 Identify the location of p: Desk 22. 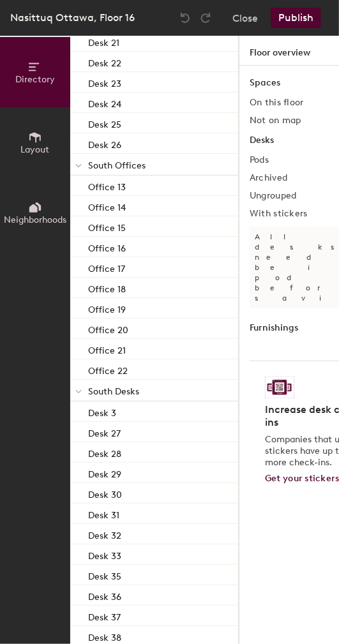
(105, 61).